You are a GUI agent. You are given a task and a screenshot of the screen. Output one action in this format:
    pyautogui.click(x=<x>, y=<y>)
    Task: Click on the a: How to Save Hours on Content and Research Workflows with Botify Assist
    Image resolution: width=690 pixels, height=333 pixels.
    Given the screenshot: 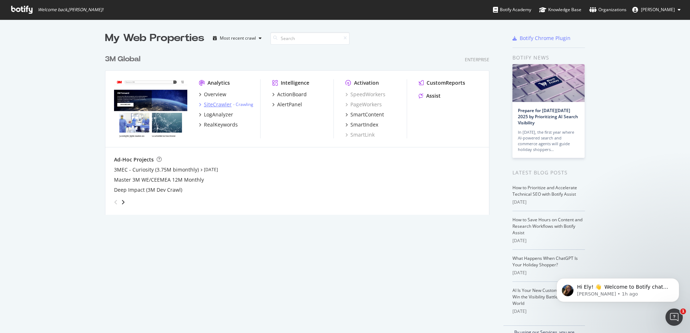 What is the action you would take?
    pyautogui.click(x=547, y=226)
    